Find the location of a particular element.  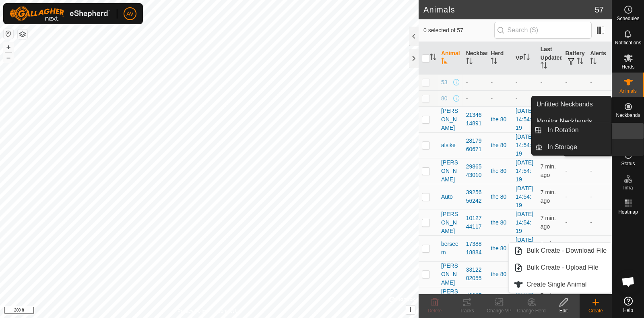

div: Create is located at coordinates (596, 311).